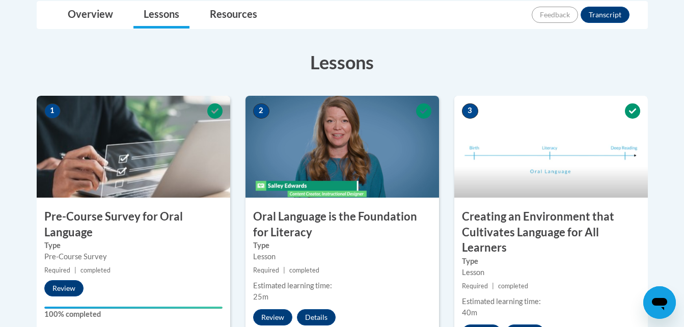  Describe the element at coordinates (261, 111) in the screenshot. I see `span: 2` at that location.